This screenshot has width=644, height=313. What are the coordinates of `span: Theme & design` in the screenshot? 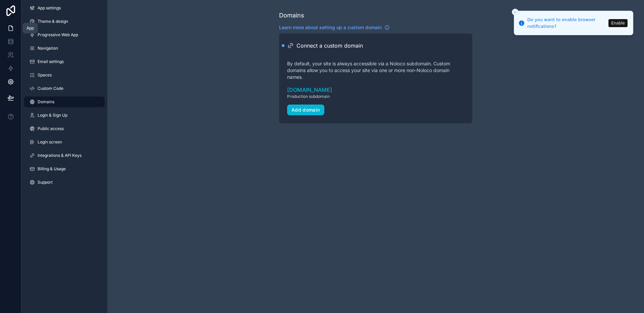 It's located at (53, 22).